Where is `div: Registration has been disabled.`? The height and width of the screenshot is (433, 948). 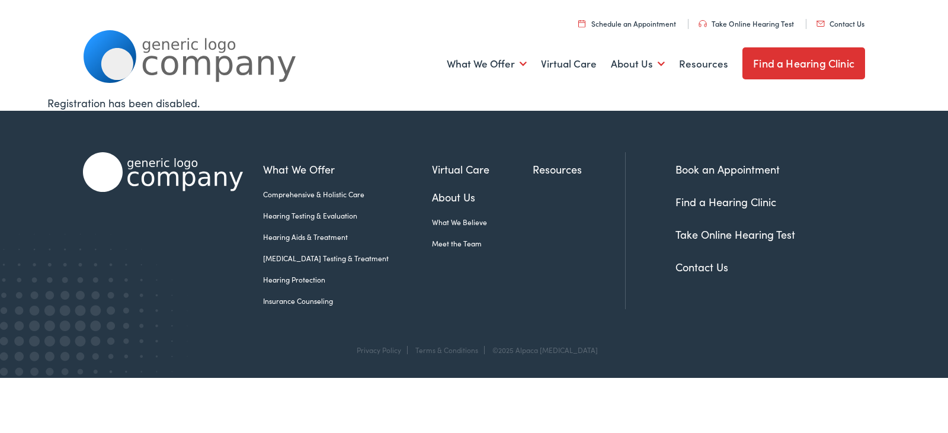 div: Registration has been disabled. is located at coordinates (474, 102).